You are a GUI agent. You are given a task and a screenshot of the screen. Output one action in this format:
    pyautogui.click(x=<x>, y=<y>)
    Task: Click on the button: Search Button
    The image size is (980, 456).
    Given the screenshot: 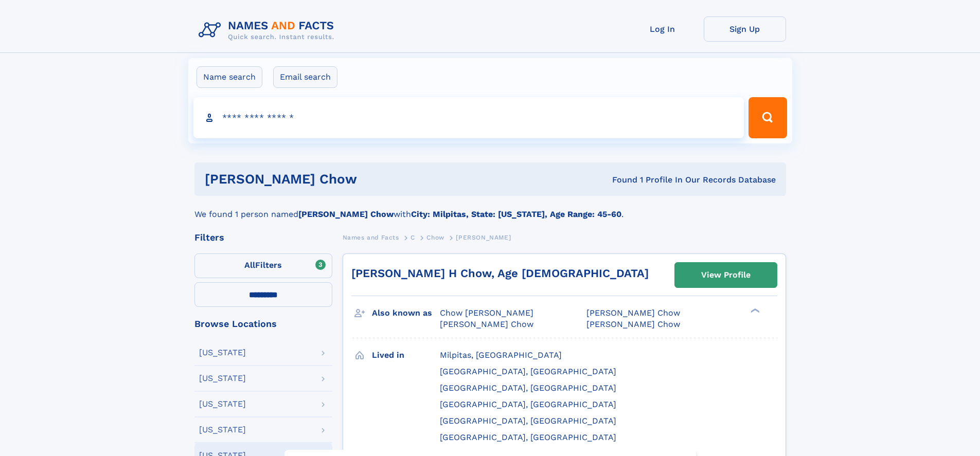 What is the action you would take?
    pyautogui.click(x=768, y=118)
    